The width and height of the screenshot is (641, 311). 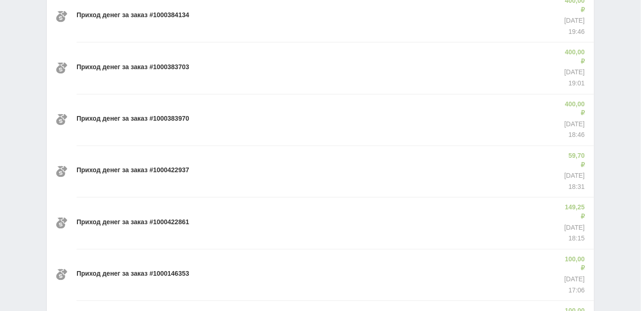 I want to click on p: Приход денег за заказ #1000146353, so click(x=133, y=274).